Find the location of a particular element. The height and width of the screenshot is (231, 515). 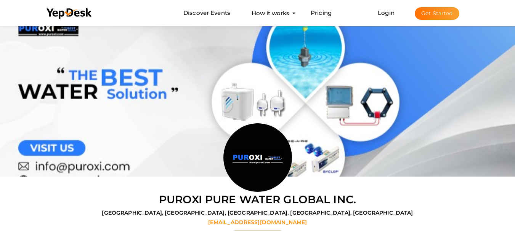

button: How it works is located at coordinates (270, 13).